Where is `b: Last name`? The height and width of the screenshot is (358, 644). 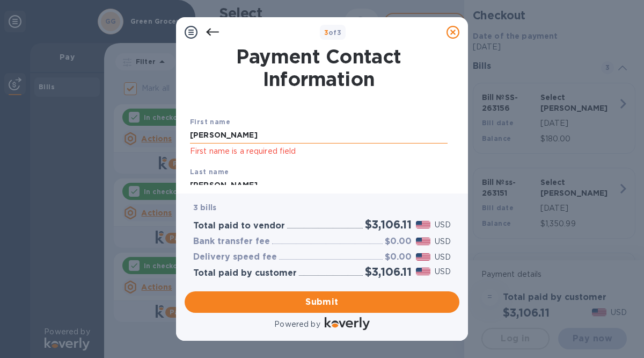 b: Last name is located at coordinates (209, 172).